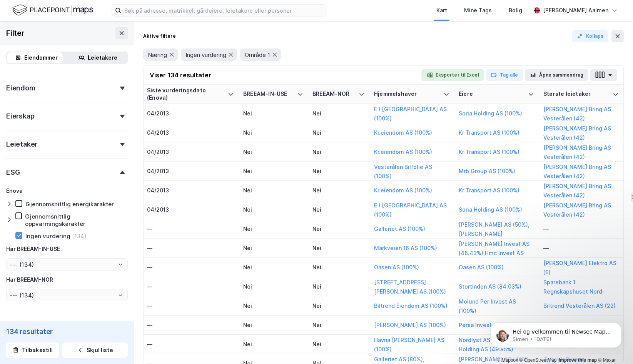  Describe the element at coordinates (47, 236) in the screenshot. I see `div: Ingen vurdering` at that location.